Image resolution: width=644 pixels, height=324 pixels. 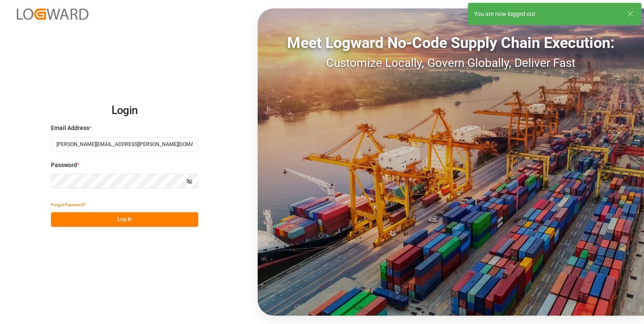 I want to click on button: Forgot Password?, so click(x=68, y=204).